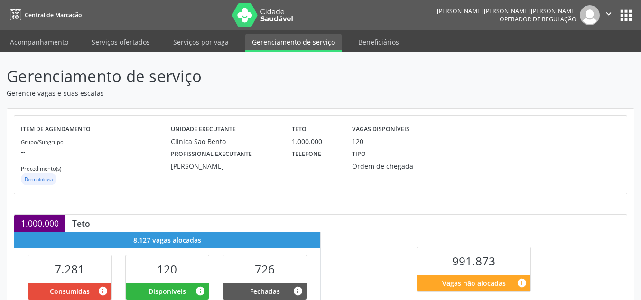 The height and width of the screenshot is (300, 641). What do you see at coordinates (359, 154) in the screenshot?
I see `label: Tipo` at bounding box center [359, 154].